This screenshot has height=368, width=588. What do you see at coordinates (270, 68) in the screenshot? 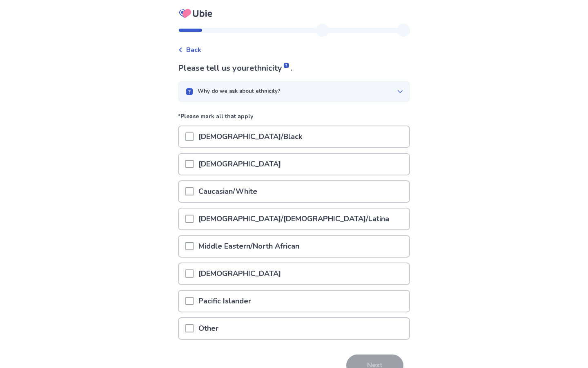
I see `span: ethnicity` at bounding box center [270, 68].